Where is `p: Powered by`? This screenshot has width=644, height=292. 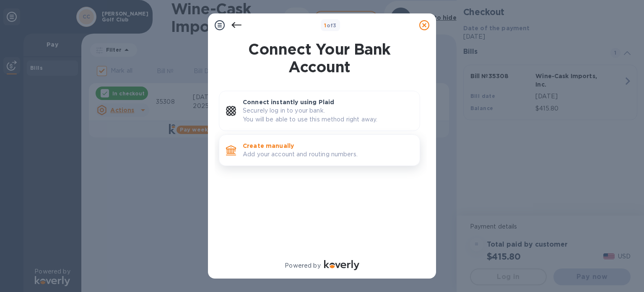
p: Powered by is located at coordinates (302, 266).